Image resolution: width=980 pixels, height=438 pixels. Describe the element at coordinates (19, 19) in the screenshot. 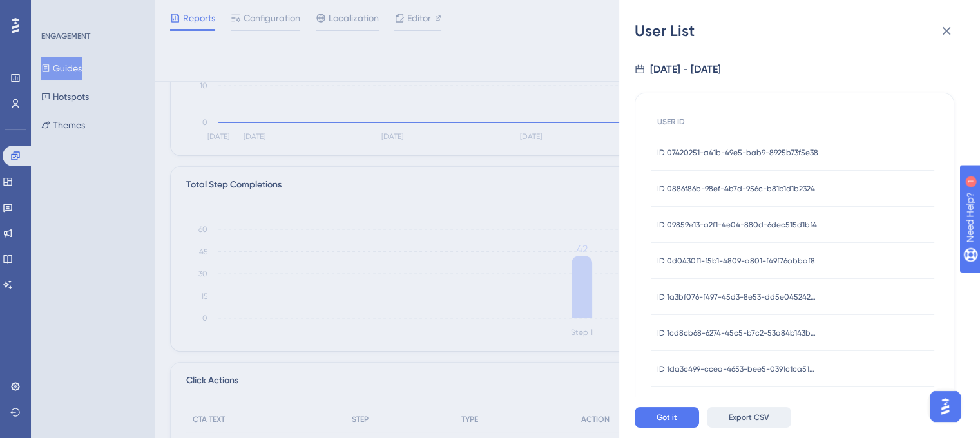

I see `button: Open AI Assistant Launcher` at that location.